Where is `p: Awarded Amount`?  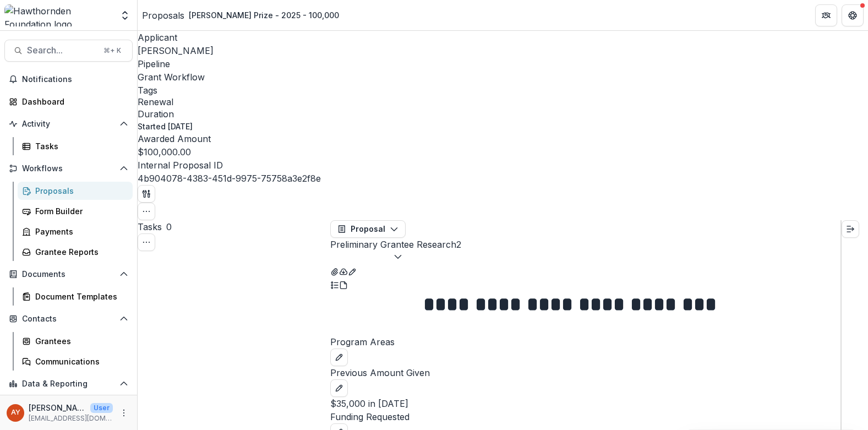 p: Awarded Amount is located at coordinates (503, 139).